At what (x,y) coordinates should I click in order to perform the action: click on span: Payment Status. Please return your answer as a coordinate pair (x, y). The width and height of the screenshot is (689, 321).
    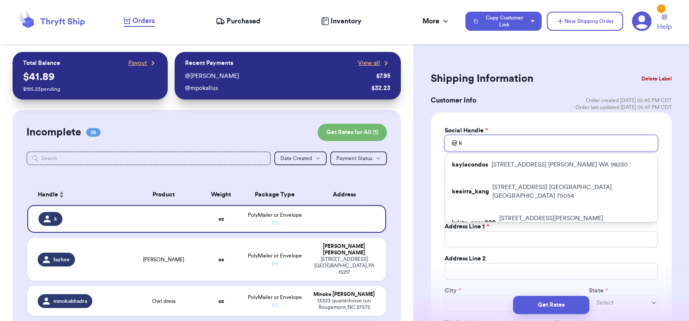
    Looking at the image, I should click on (354, 159).